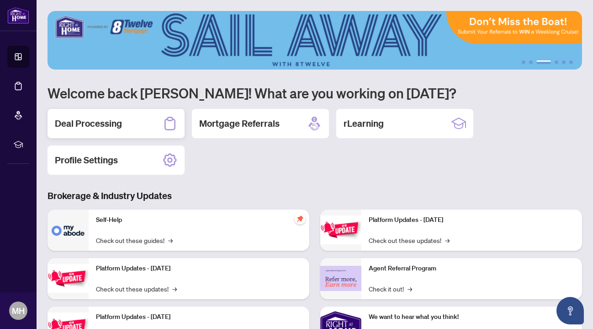 This screenshot has height=329, width=593. What do you see at coordinates (134, 240) in the screenshot?
I see `a: Check out these guides!→` at bounding box center [134, 240].